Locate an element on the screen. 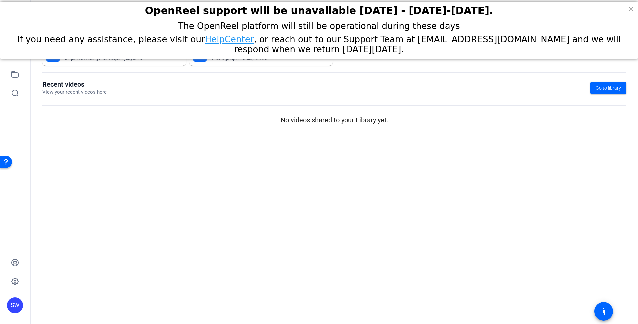 Image resolution: width=638 pixels, height=324 pixels. a: HelpCenter is located at coordinates (229, 38).